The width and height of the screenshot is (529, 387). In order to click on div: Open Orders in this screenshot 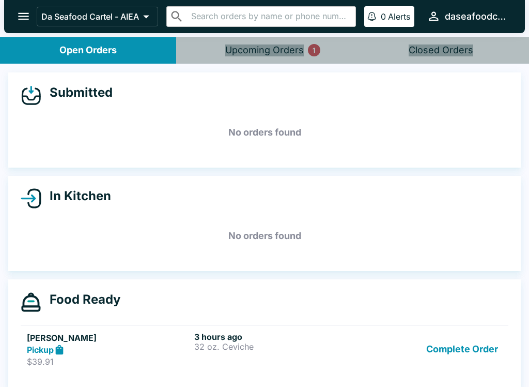, I will do `click(88, 50)`.